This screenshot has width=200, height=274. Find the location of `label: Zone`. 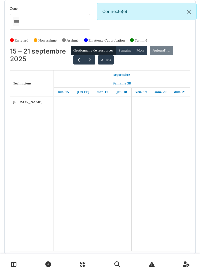

label: Zone is located at coordinates (14, 8).